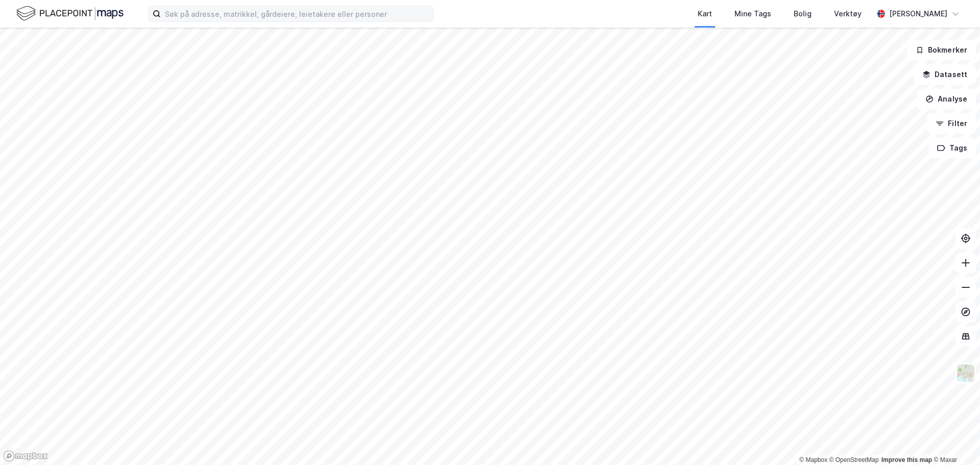  I want to click on div: Mine Tags, so click(753, 14).